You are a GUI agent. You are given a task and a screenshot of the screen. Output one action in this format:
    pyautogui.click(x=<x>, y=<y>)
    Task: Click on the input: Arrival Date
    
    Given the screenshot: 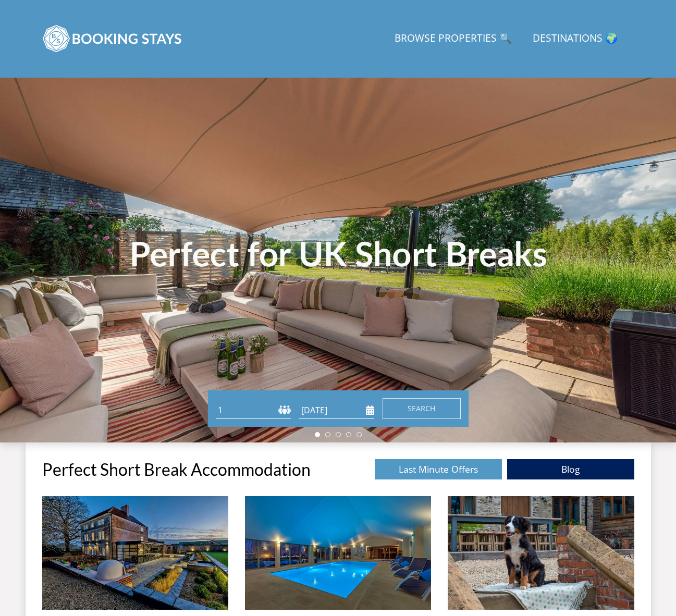 What is the action you would take?
    pyautogui.click(x=336, y=411)
    